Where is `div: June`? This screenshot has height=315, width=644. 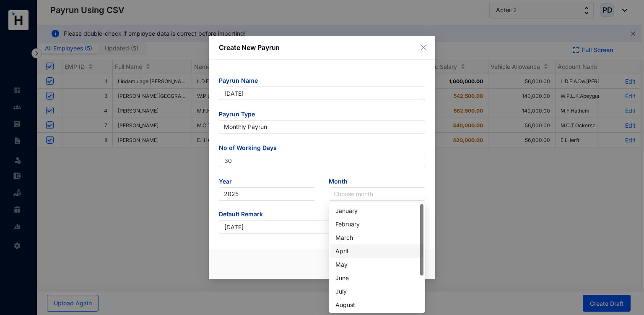
div: June is located at coordinates (377, 278).